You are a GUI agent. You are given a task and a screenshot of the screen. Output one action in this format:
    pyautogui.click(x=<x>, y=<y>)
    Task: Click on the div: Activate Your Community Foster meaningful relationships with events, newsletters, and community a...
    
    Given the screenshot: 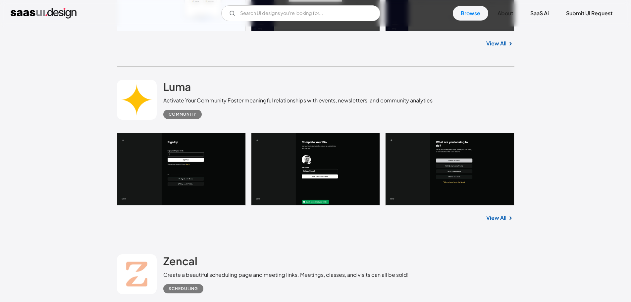 What is the action you would take?
    pyautogui.click(x=298, y=100)
    